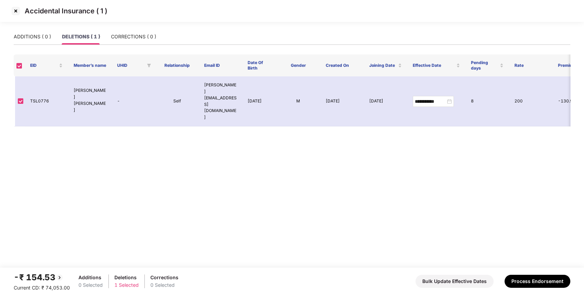  What do you see at coordinates (484, 65) in the screenshot?
I see `span: Pending days` at bounding box center [484, 65].